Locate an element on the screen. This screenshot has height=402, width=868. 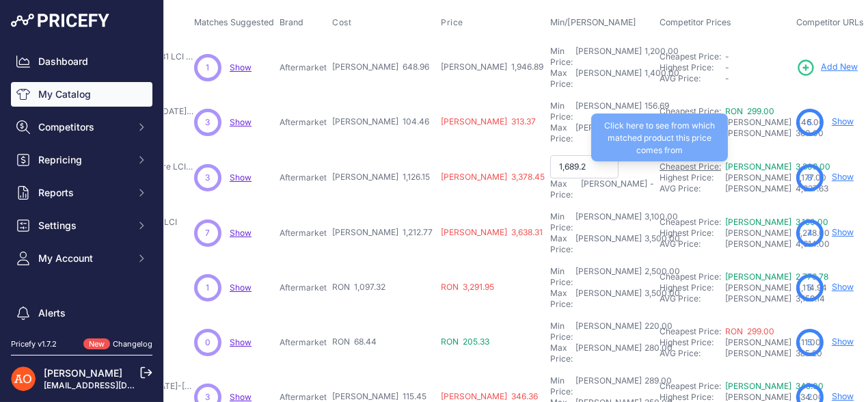
nav: Sidebar is located at coordinates (81, 214).